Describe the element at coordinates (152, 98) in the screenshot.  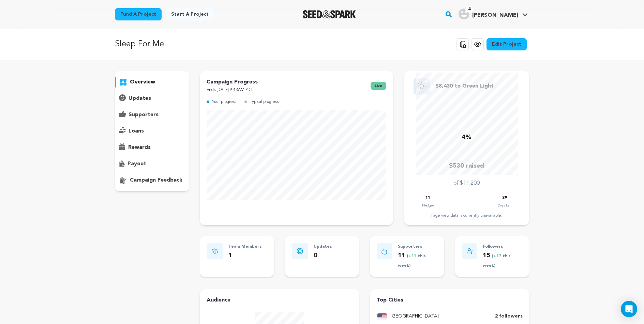
I see `button: updates` at that location.